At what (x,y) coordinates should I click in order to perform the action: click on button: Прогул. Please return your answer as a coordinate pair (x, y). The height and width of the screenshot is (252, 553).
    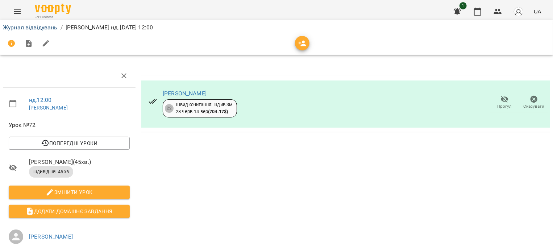
    Looking at the image, I should click on (504, 103).